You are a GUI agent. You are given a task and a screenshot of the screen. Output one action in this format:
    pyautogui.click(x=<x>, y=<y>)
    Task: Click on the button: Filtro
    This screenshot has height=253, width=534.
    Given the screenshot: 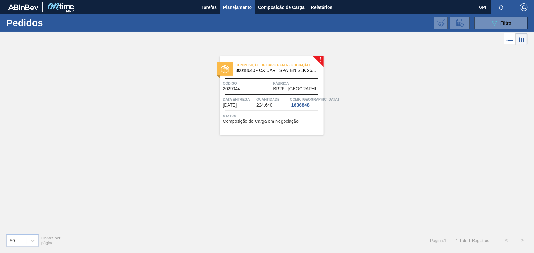 What is the action you would take?
    pyautogui.click(x=501, y=23)
    